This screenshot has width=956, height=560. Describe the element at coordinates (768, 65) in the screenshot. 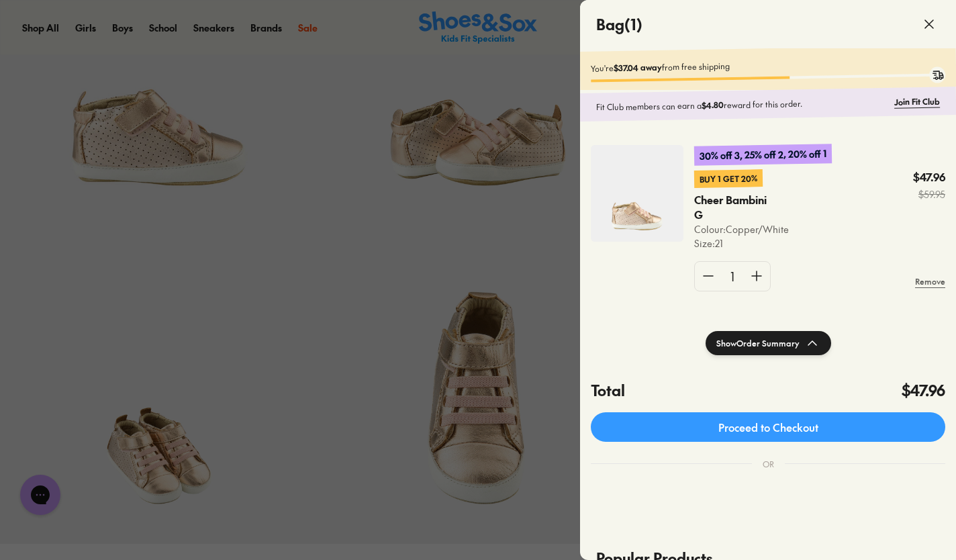

I see `p: You're from free shipping` at that location.